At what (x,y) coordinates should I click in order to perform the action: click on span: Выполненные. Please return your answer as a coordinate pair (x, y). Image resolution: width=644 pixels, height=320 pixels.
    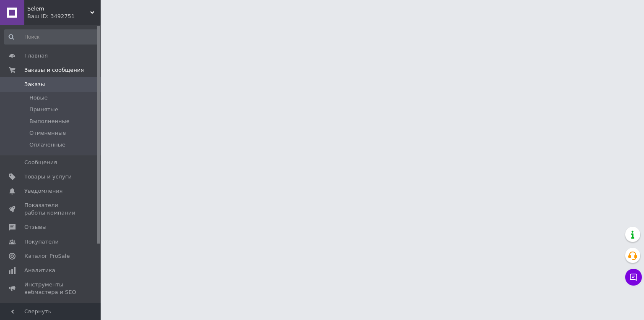
    Looking at the image, I should click on (50, 121).